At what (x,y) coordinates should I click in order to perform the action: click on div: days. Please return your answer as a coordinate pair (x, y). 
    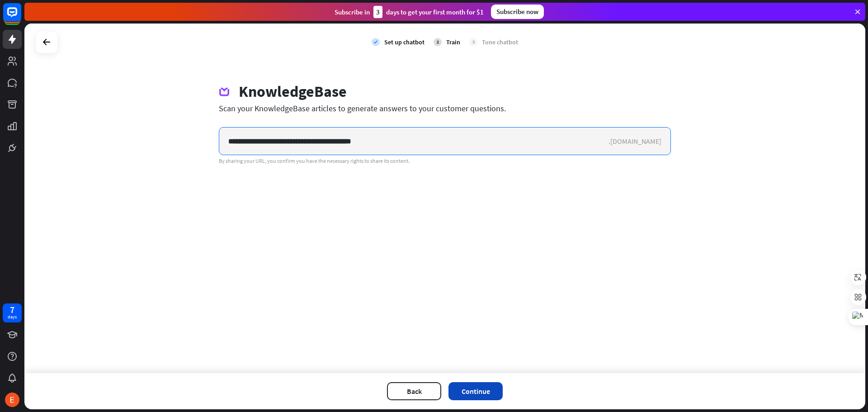
    Looking at the image, I should click on (12, 317).